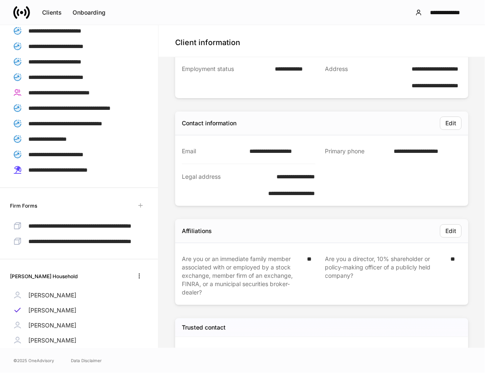 The width and height of the screenshot is (485, 373). I want to click on div: Legal address, so click(211, 185).